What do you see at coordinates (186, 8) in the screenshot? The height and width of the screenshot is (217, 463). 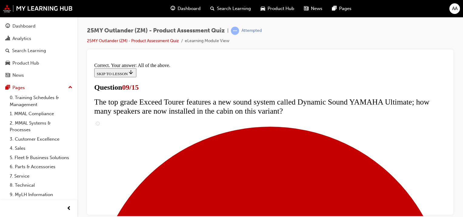 I see `a: guage-iconDashboard` at bounding box center [186, 8].